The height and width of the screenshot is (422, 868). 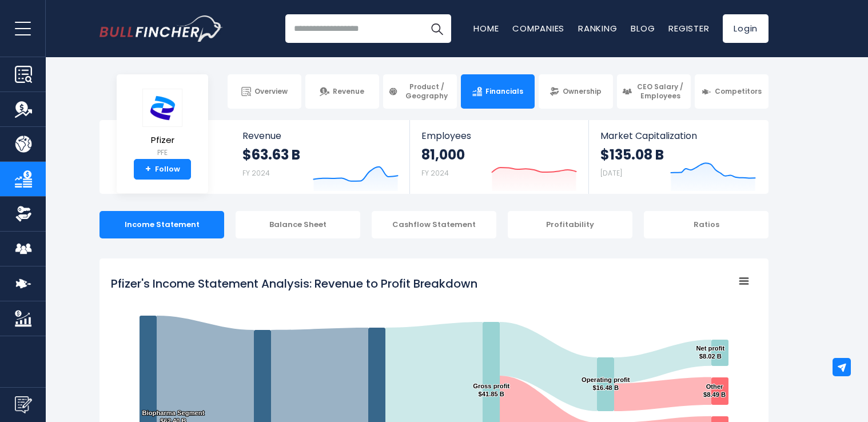 What do you see at coordinates (162, 169) in the screenshot?
I see `a: +Follow` at bounding box center [162, 169].